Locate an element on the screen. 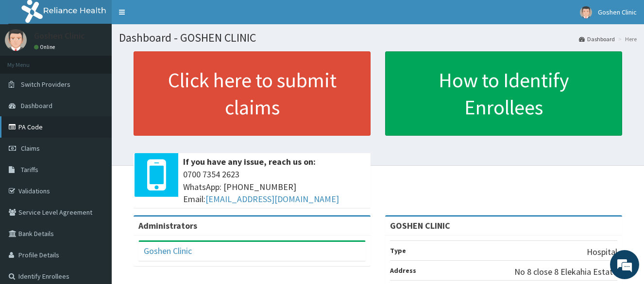  a: Dashboard is located at coordinates (597, 39).